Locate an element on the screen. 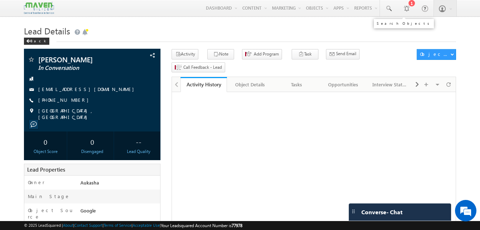 Image resolution: width=480 pixels, height=230 pixels. a: Object Details is located at coordinates (250, 84).